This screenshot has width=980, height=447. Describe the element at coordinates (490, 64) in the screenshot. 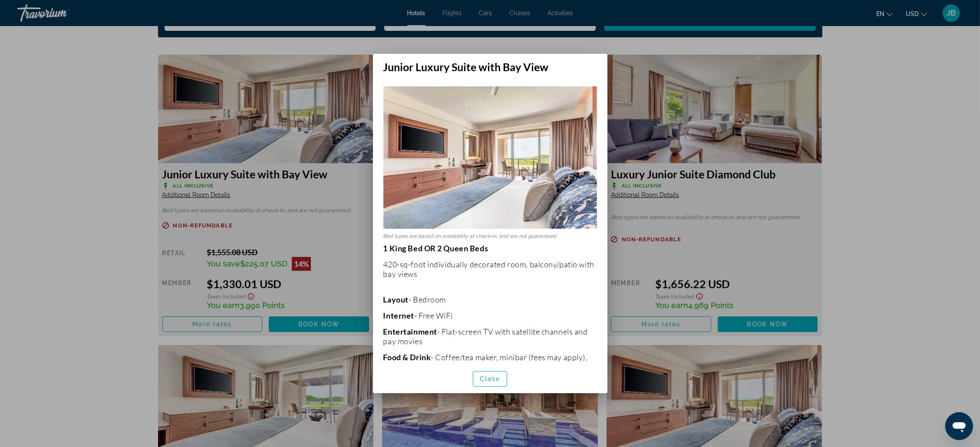

I see `h2: Junior Luxury Suite with Bay View` at that location.